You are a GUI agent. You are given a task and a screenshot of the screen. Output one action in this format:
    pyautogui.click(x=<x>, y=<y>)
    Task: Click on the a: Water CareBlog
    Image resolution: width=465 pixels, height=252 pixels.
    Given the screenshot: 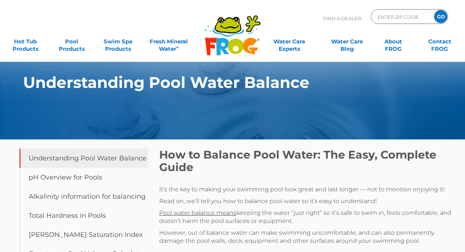 What is the action you would take?
    pyautogui.click(x=347, y=42)
    